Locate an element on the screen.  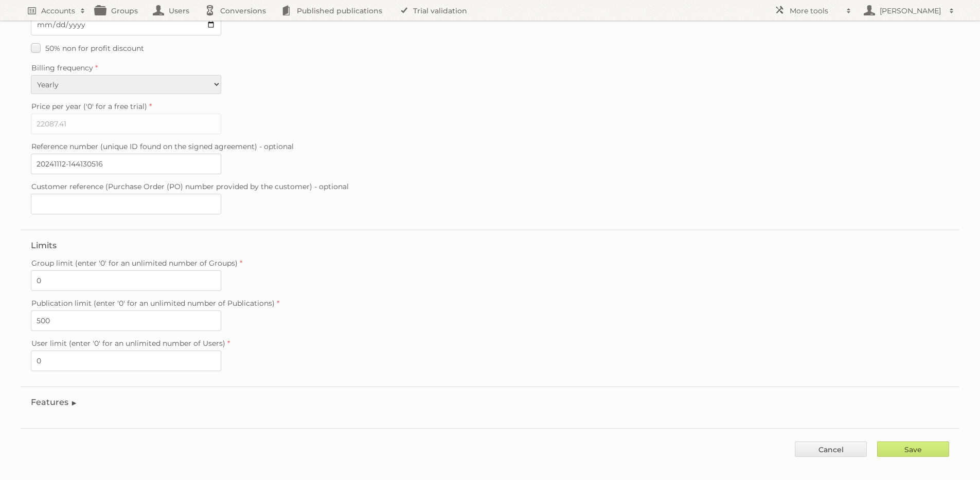
span: Reference number (unique ID found on the signed agreement) - optional is located at coordinates (163, 147).